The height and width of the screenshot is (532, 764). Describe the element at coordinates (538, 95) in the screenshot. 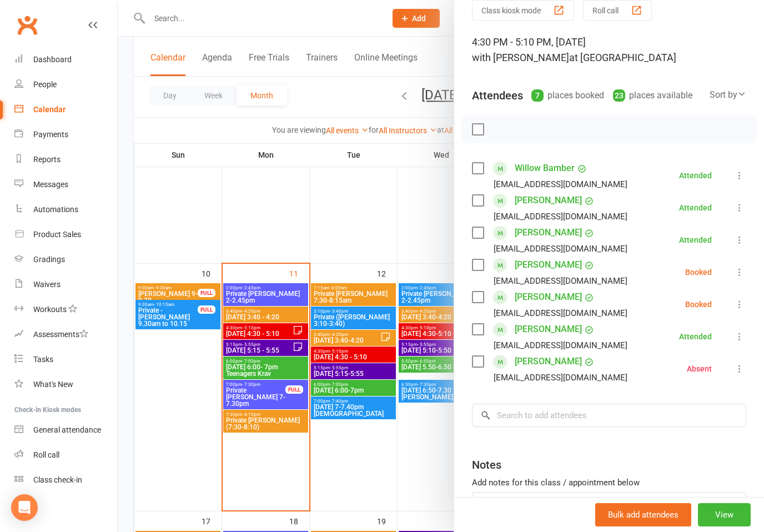

I see `div: 7` at that location.